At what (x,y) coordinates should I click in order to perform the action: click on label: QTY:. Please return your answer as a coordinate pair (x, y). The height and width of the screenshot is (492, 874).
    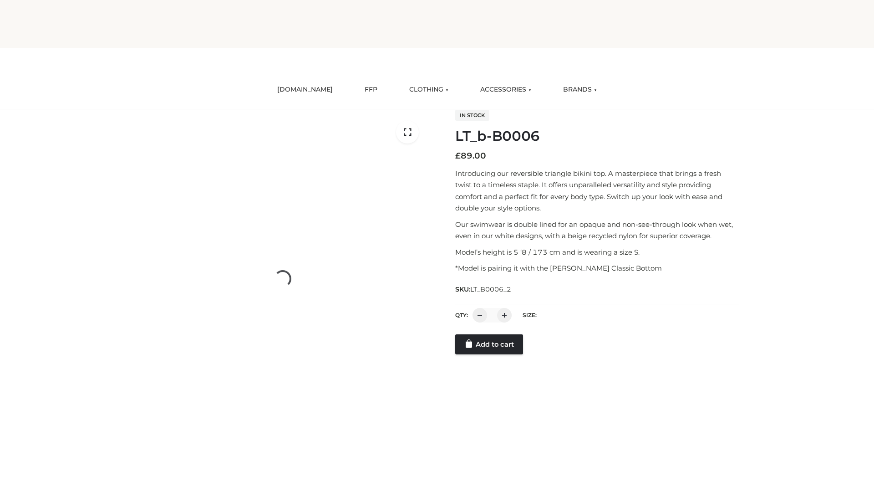
    Looking at the image, I should click on (462, 315).